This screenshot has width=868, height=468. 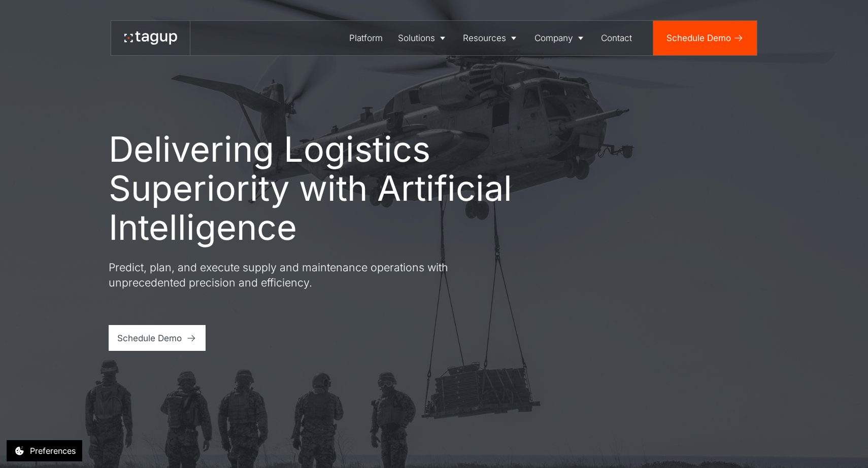 What do you see at coordinates (616, 38) in the screenshot?
I see `div: Contact` at bounding box center [616, 38].